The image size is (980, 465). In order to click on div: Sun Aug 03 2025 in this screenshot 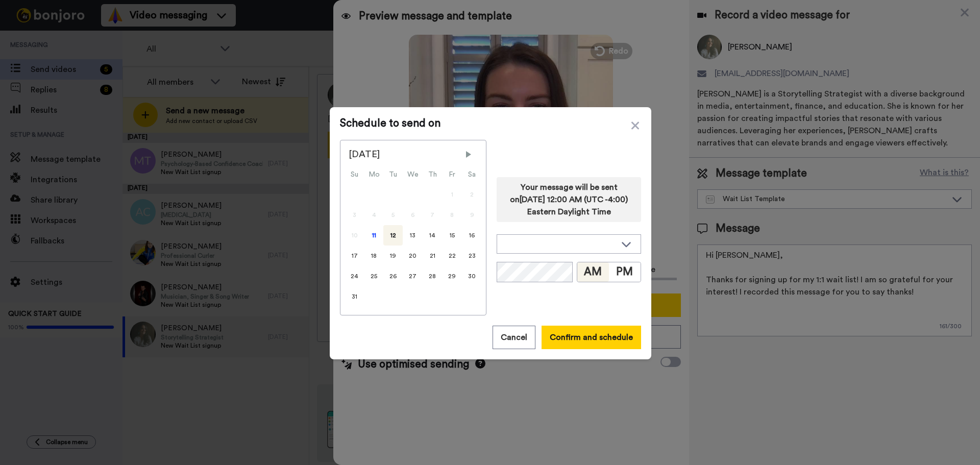, I will do `click(354, 215)`.